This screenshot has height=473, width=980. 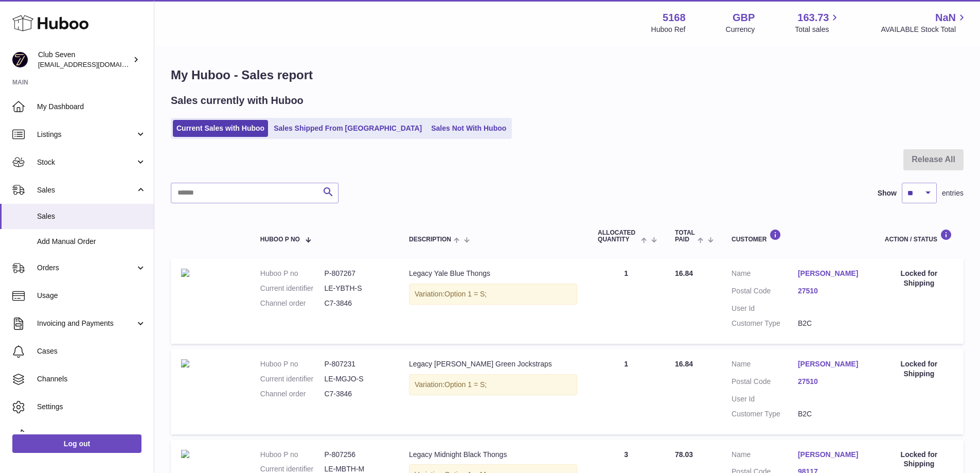 What do you see at coordinates (798, 235) in the screenshot?
I see `div: Customer` at bounding box center [798, 235].